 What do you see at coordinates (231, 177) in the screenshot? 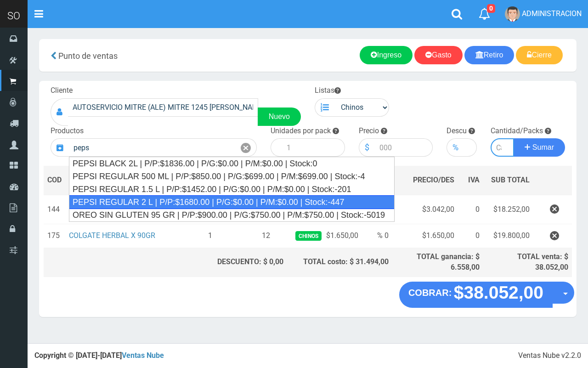
I see `div: PEPSI REGULAR 500 ML | P/P:$850.00 | P/G:$699.00 | P/M:$699.00 | Stock:-4` at bounding box center [231, 177].